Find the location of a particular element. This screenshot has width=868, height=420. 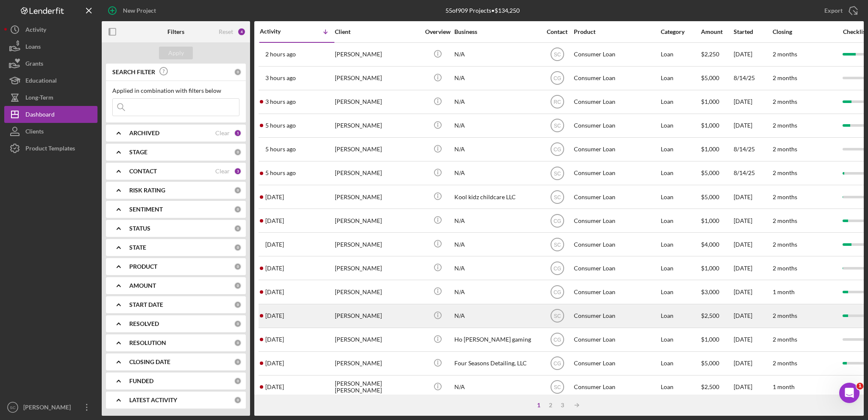

button: Activity is located at coordinates (51, 29).